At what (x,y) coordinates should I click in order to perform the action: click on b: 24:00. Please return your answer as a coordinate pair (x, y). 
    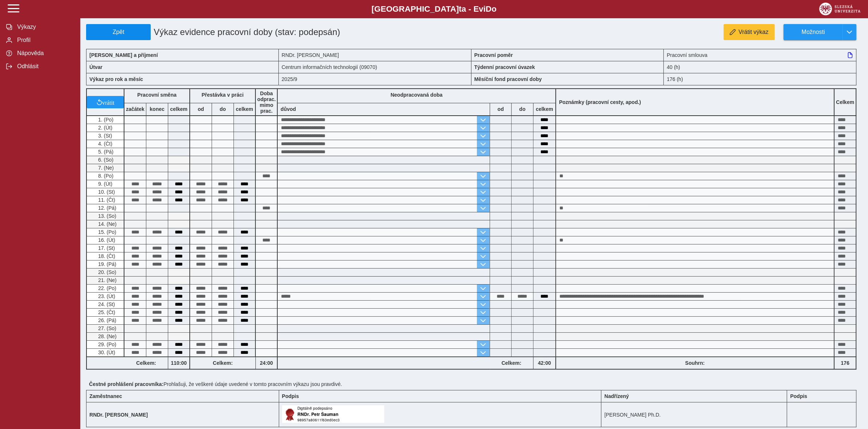
    Looking at the image, I should click on (267, 363).